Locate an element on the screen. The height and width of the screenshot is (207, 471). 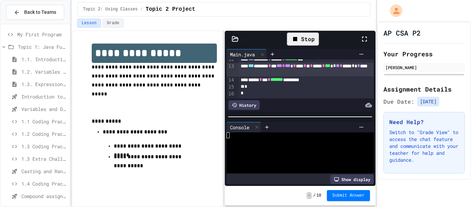
span: Topic 2 Project is located at coordinates (170, 9).